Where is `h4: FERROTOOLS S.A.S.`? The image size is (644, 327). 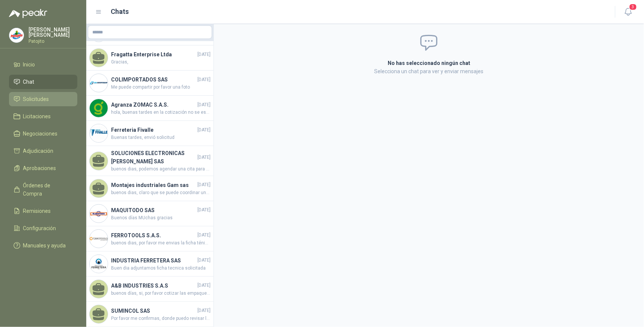 h4: FERROTOOLS S.A.S. is located at coordinates (154, 235).